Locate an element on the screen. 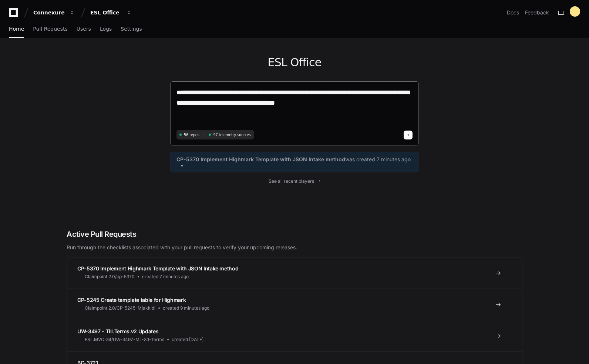 The image size is (589, 364). span: Pull Requests is located at coordinates (50, 29).